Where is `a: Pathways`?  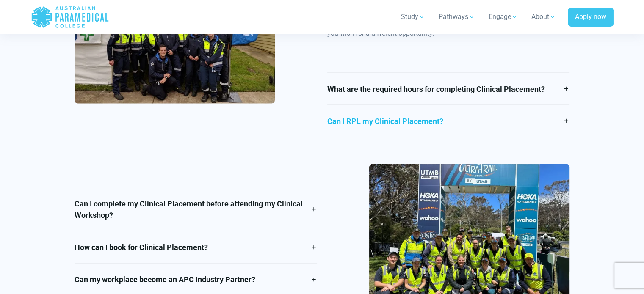 a: Pathways is located at coordinates (457, 17).